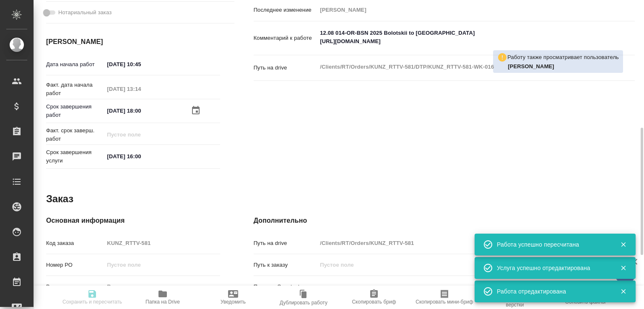 The width and height of the screenshot is (644, 309). What do you see at coordinates (286, 38) in the screenshot?
I see `p: Комментарий к работе` at bounding box center [286, 38].